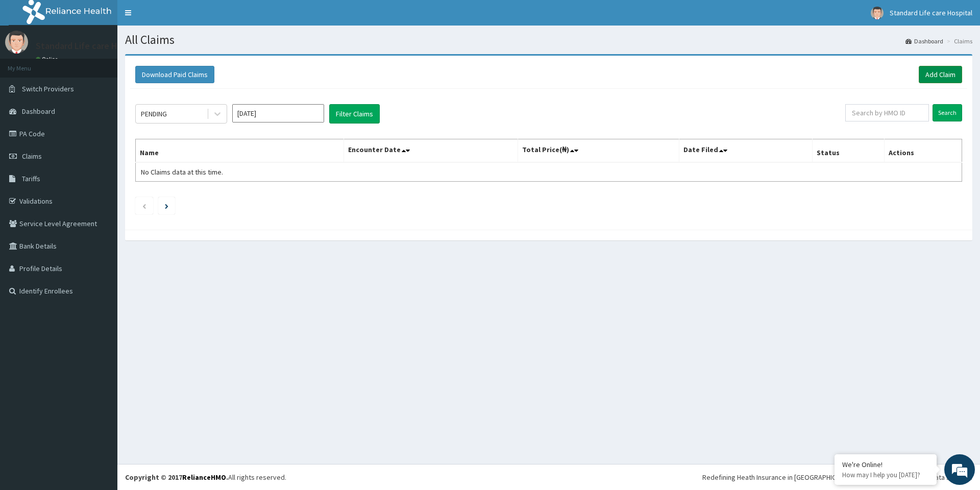  What do you see at coordinates (48, 59) in the screenshot?
I see `a: Online` at bounding box center [48, 59].